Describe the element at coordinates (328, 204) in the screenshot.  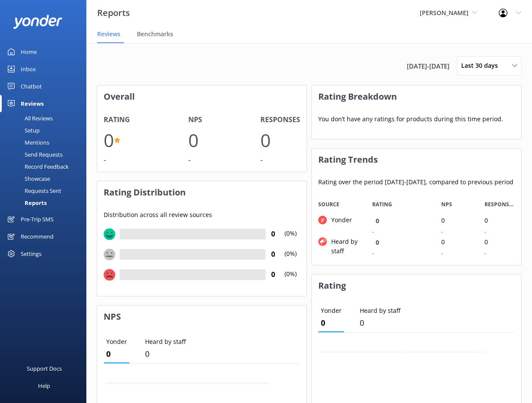
I see `span: Source` at that location.